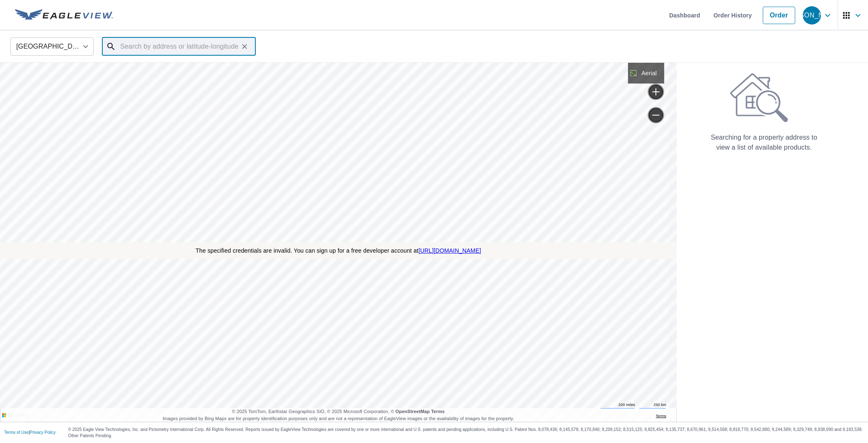 The height and width of the screenshot is (443, 868). Describe the element at coordinates (656, 92) in the screenshot. I see `a: Current Level 5, Zoom In` at that location.